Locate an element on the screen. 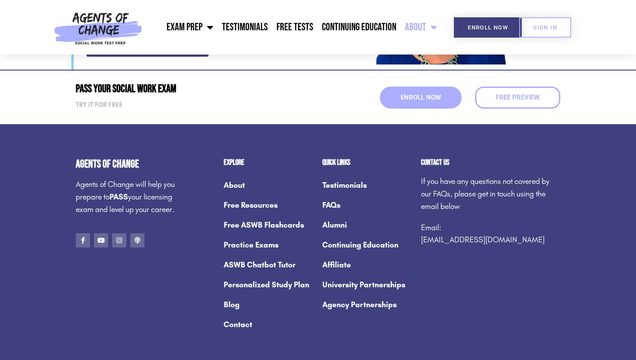  span: SIGN IN is located at coordinates (545, 27).